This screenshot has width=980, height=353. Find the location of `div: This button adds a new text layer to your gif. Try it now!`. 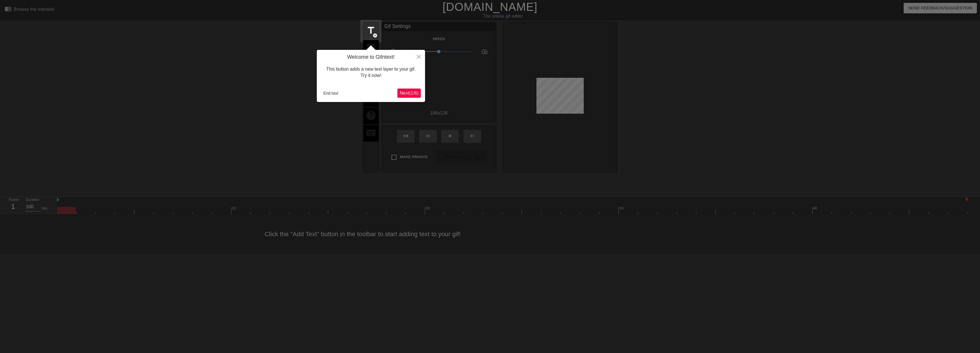

div: This button adds a new text layer to your gif. Try it now! is located at coordinates (371, 72).